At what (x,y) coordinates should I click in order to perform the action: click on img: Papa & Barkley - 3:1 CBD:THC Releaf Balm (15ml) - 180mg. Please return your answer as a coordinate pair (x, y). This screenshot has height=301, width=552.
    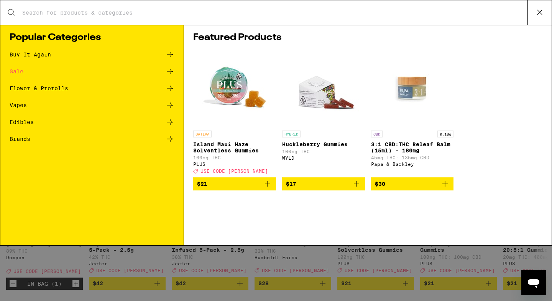
    Looking at the image, I should click on (412, 88).